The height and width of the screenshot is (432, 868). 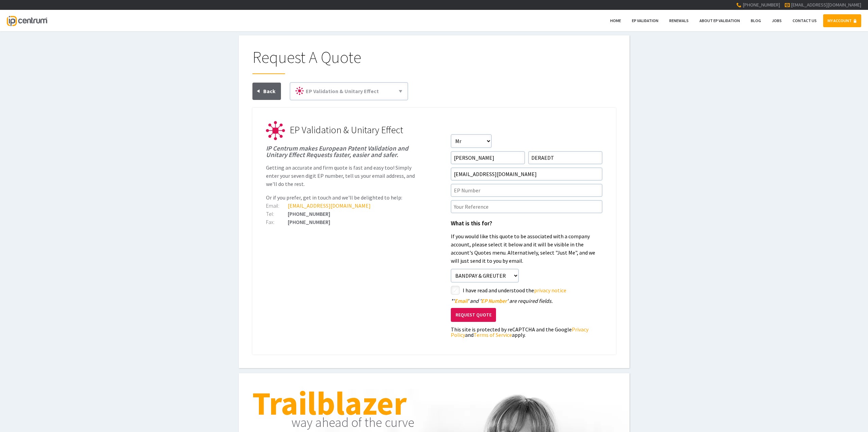 What do you see at coordinates (434, 61) in the screenshot?
I see `h1: Request A Quote` at bounding box center [434, 61].